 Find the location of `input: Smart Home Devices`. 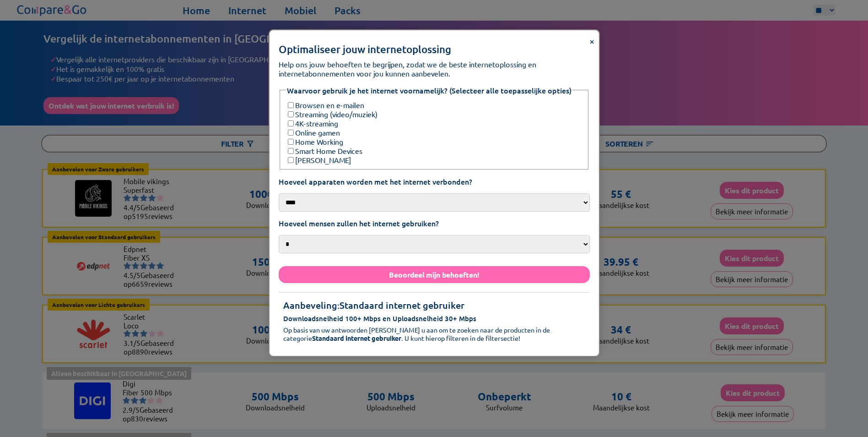

input: Smart Home Devices is located at coordinates (290, 150).